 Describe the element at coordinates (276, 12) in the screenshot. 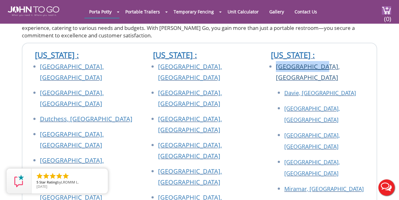

I see `a: Gallery` at that location.